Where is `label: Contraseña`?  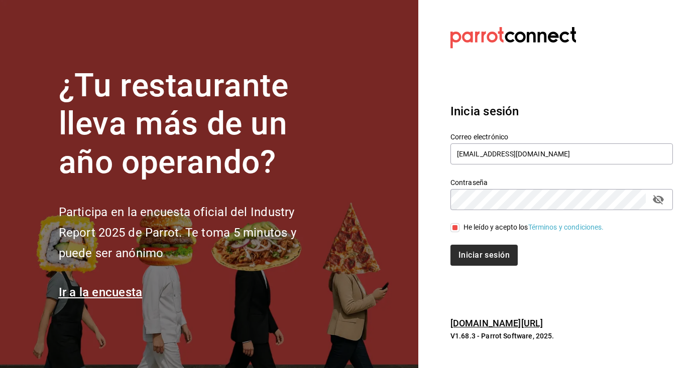
label: Contraseña is located at coordinates (561, 182).